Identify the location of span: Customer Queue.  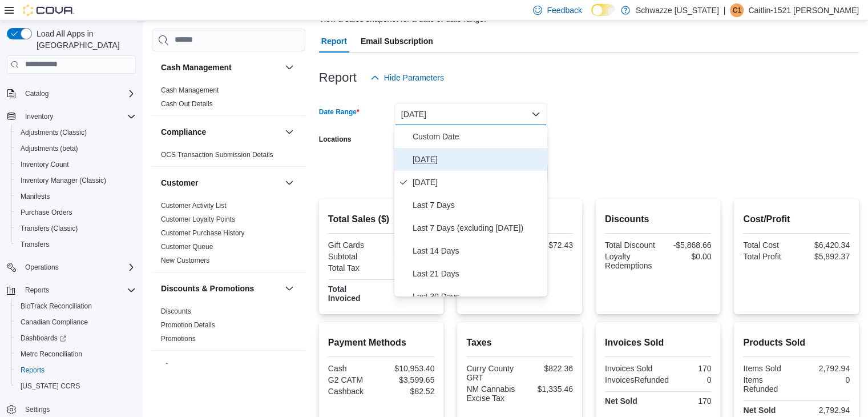
(187, 247).